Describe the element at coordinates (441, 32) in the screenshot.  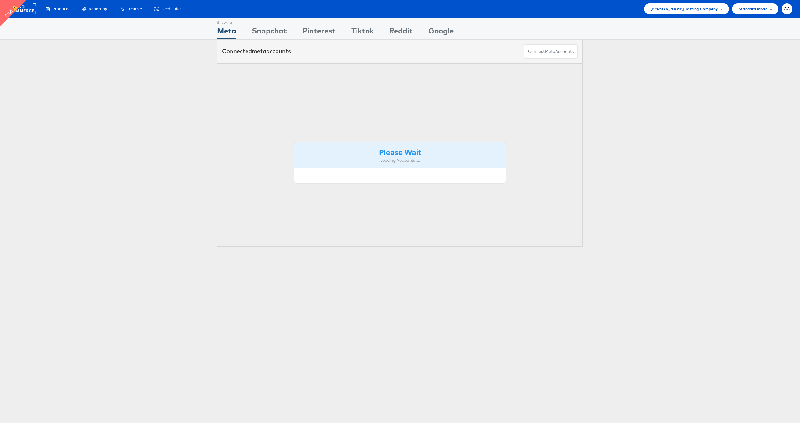
I see `div: Google` at that location.